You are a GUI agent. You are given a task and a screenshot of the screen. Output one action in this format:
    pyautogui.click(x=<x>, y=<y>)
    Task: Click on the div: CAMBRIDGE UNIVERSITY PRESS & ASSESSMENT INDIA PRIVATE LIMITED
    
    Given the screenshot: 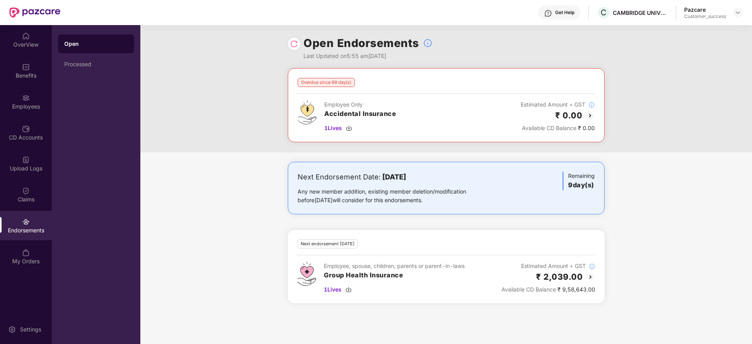 What is the action you would take?
    pyautogui.click(x=640, y=13)
    